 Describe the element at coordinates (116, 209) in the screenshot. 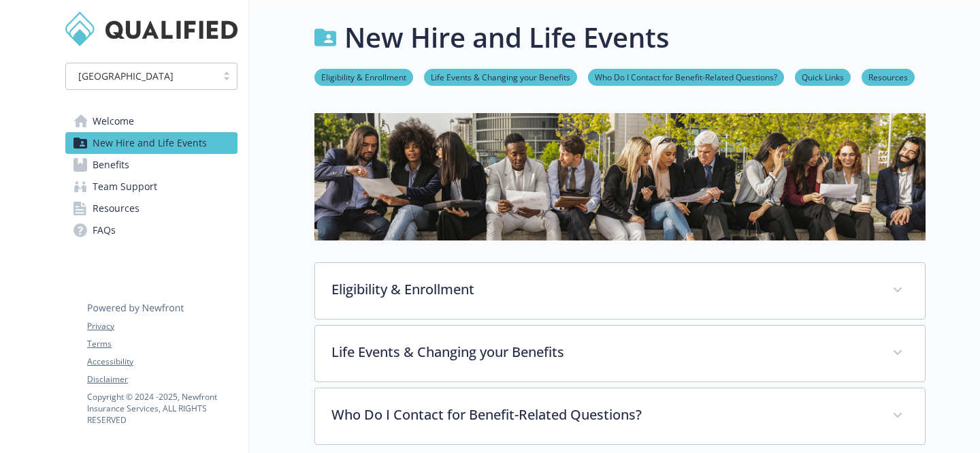

I see `span: Resources` at that location.